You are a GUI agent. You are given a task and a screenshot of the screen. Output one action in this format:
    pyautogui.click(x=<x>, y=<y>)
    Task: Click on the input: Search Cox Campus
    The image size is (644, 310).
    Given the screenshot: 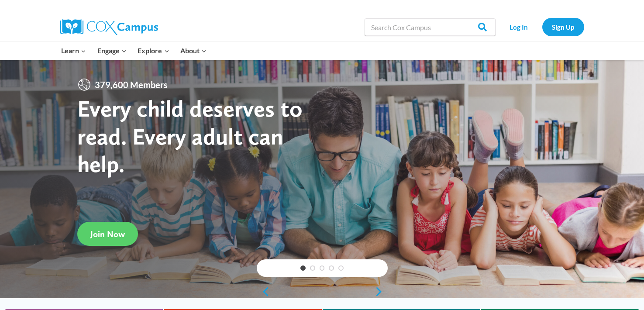 What is the action you would take?
    pyautogui.click(x=430, y=27)
    